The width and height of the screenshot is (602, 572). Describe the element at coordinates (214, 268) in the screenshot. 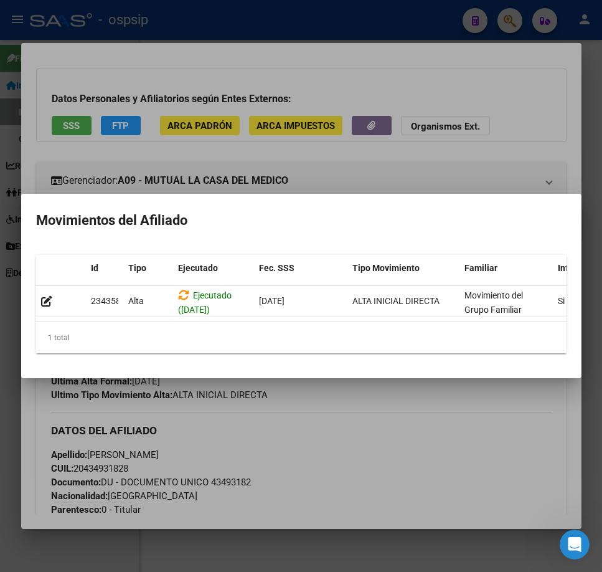

I see `datatable-header-cell: Ejecutado` at that location.